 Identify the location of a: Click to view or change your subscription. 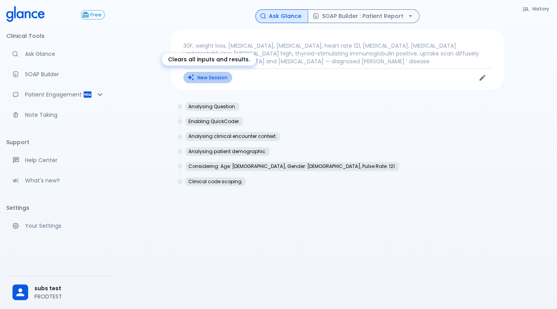
(96, 15).